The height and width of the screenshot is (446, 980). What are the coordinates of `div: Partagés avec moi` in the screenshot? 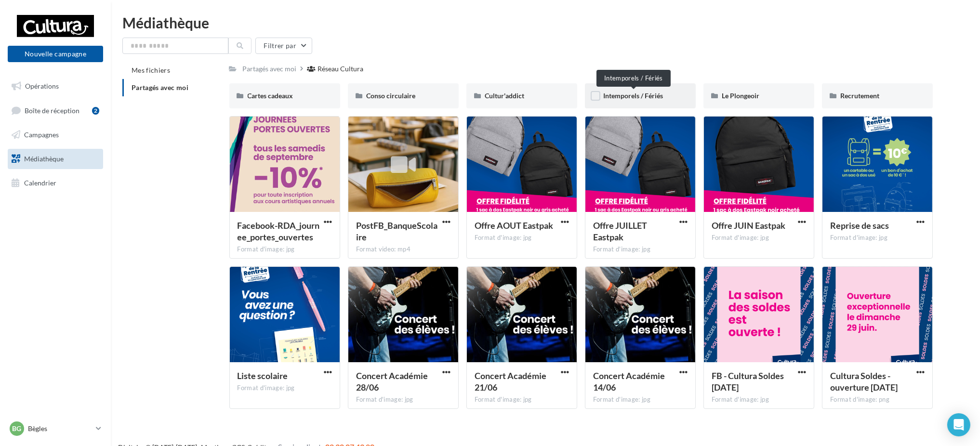 It's located at (270, 69).